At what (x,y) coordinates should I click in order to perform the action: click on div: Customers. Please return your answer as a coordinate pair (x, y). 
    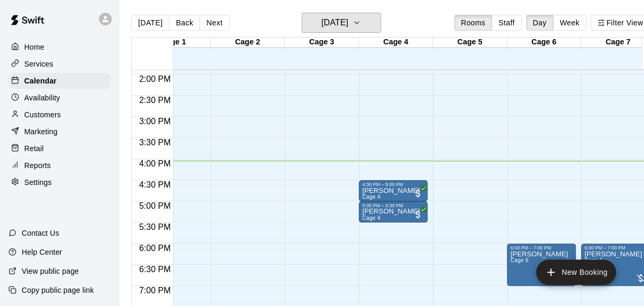
    Looking at the image, I should click on (59, 115).